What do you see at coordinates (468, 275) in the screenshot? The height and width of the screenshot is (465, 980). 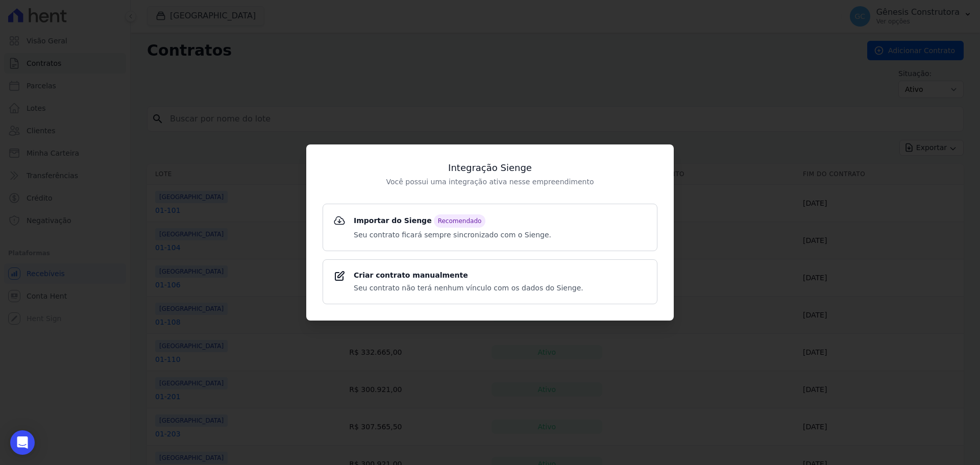 I see `strong: Criar contrato manualmente` at bounding box center [468, 275].